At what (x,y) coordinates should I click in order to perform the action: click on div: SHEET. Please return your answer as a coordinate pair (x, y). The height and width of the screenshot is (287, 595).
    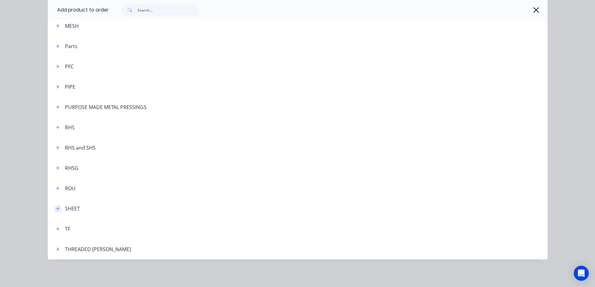
    Looking at the image, I should click on (73, 209).